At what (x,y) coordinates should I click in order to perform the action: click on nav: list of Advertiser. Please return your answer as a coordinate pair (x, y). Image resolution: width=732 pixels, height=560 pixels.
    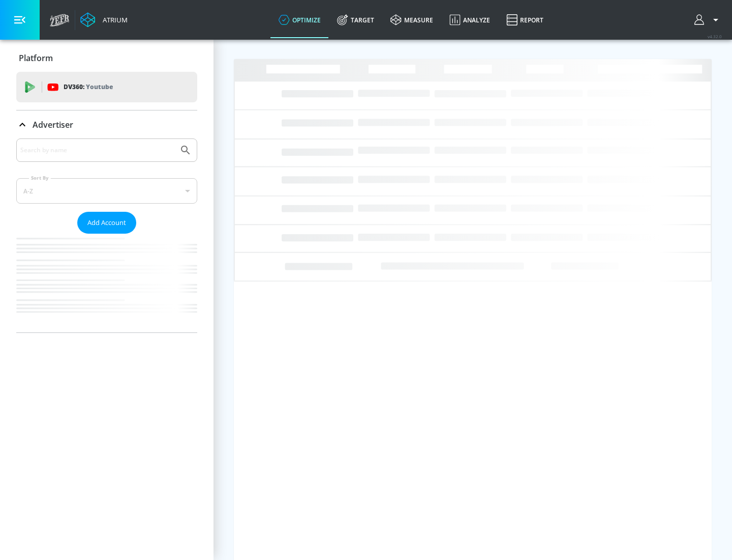
    Looking at the image, I should click on (107, 283).